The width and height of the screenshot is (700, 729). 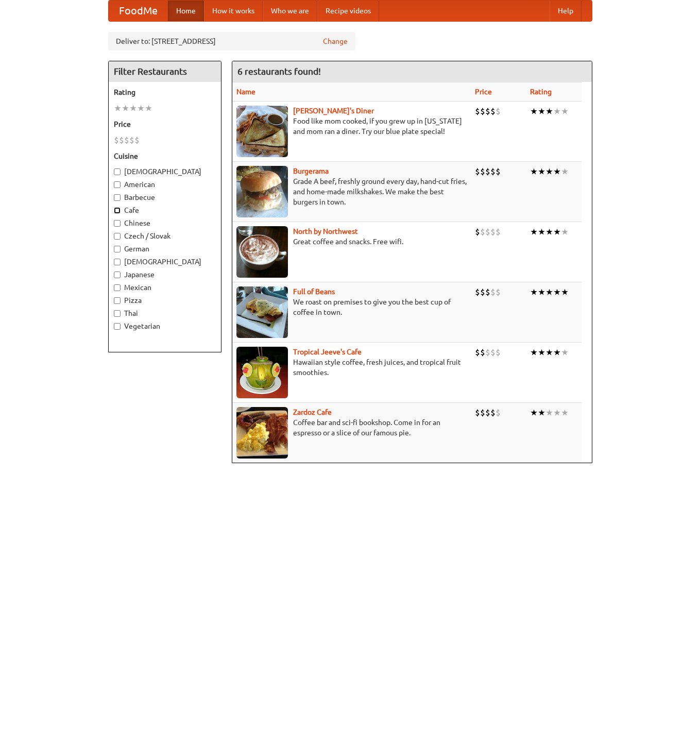 I want to click on input: Thai, so click(x=117, y=313).